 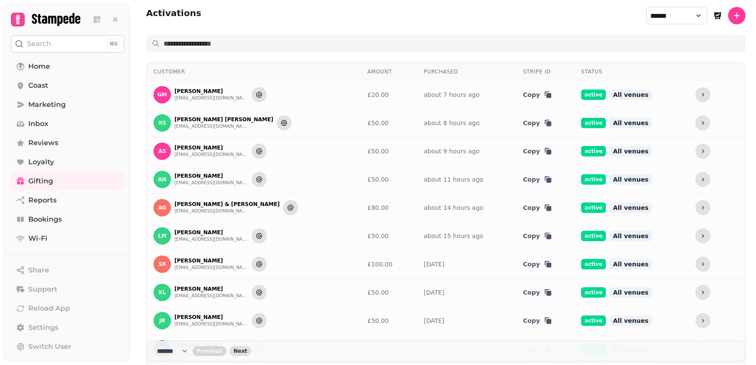 What do you see at coordinates (47, 105) in the screenshot?
I see `span: Marketing` at bounding box center [47, 105].